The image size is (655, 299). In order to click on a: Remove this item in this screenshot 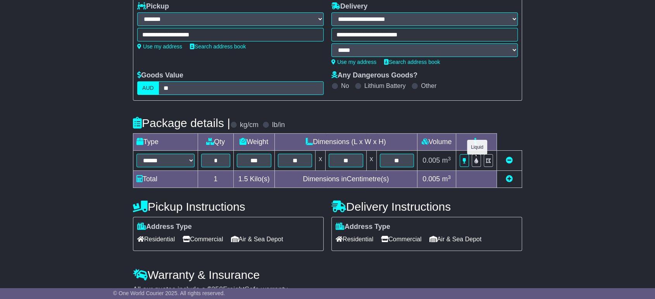, I will do `click(509, 161)`.